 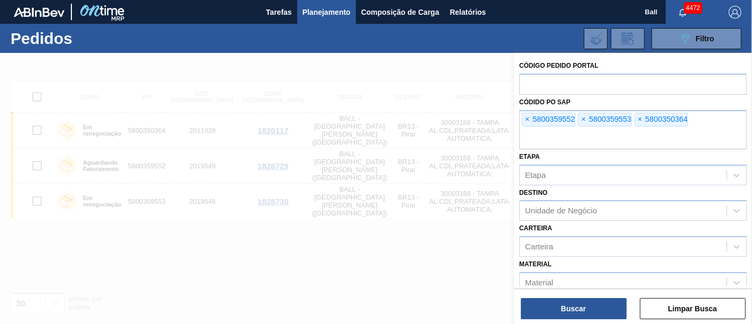 I want to click on span: Composição de Carga, so click(x=401, y=12).